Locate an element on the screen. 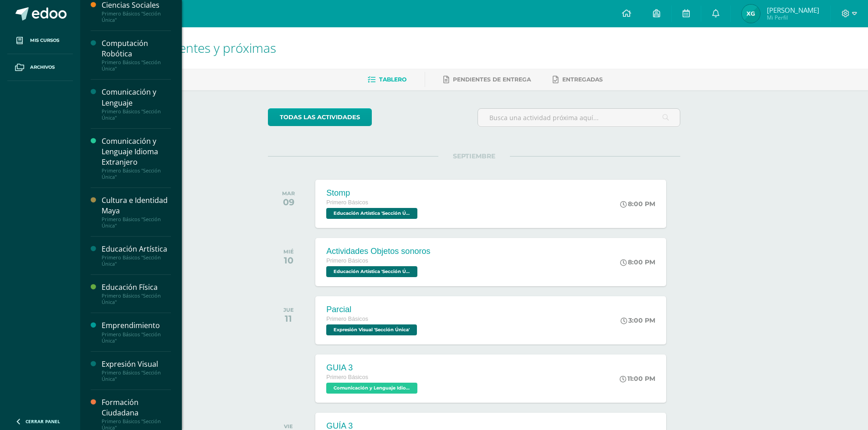 This screenshot has width=868, height=430. a: todas las Actividades is located at coordinates (320, 117).